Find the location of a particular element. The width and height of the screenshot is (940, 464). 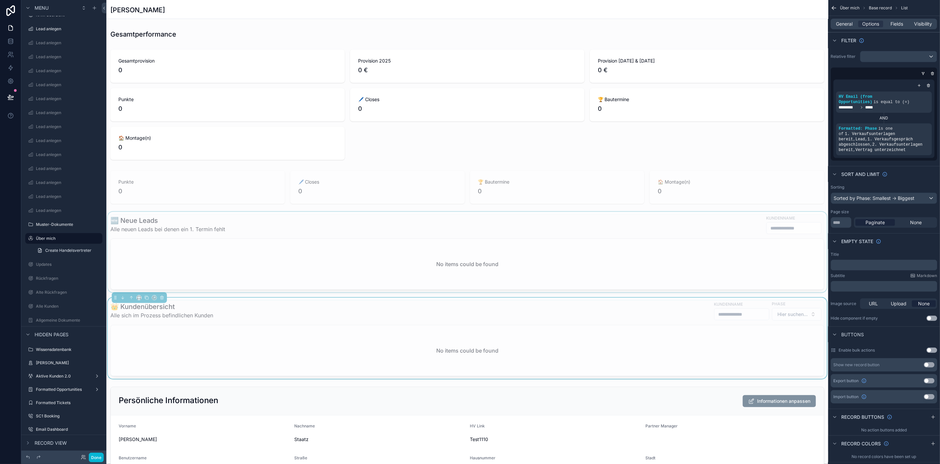

div: Show new record button is located at coordinates (857, 365).